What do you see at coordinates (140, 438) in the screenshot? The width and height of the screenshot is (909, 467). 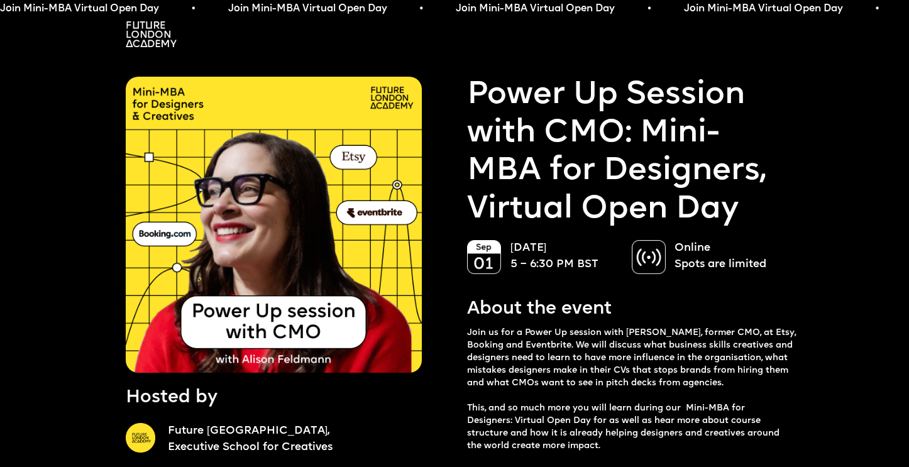 I see `img: A yellow circle with Future London Academy logo` at bounding box center [140, 438].